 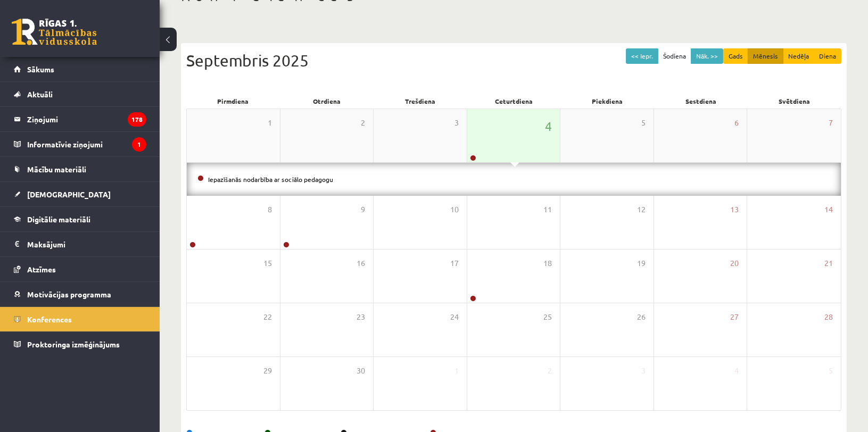 I want to click on span: 26, so click(x=642, y=317).